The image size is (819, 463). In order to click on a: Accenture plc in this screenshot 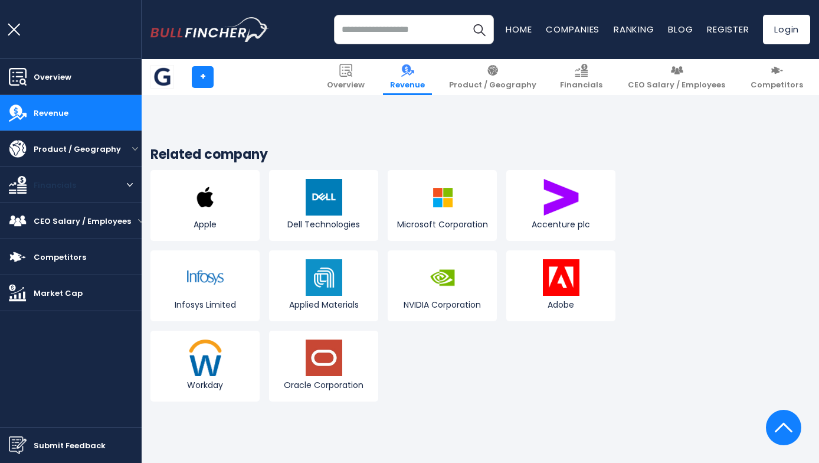, I will do `click(561, 205)`.